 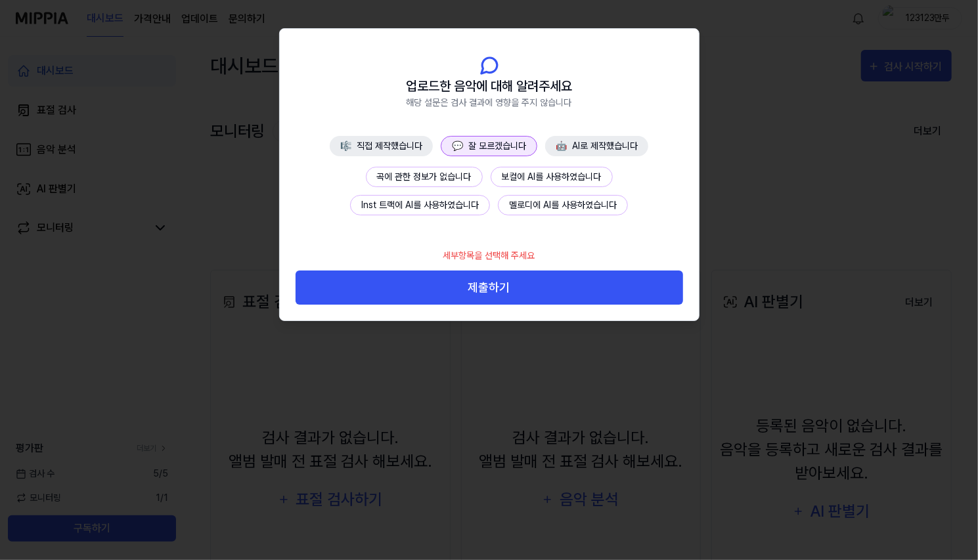 I want to click on button: Inst 트랙에 AI를 사용하였습니다, so click(x=420, y=205).